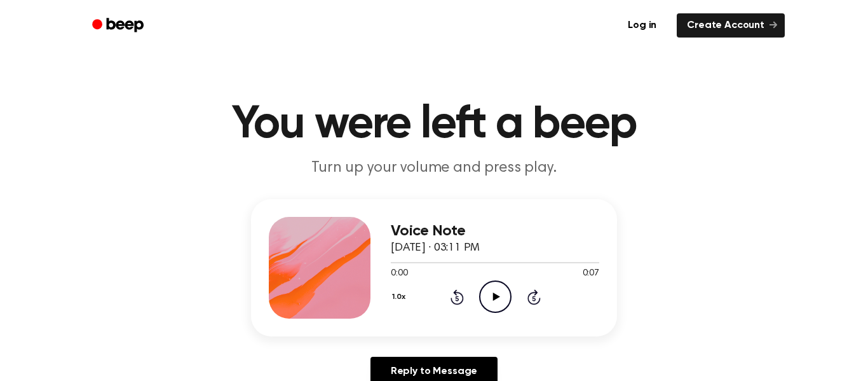  I want to click on a: Log in, so click(642, 25).